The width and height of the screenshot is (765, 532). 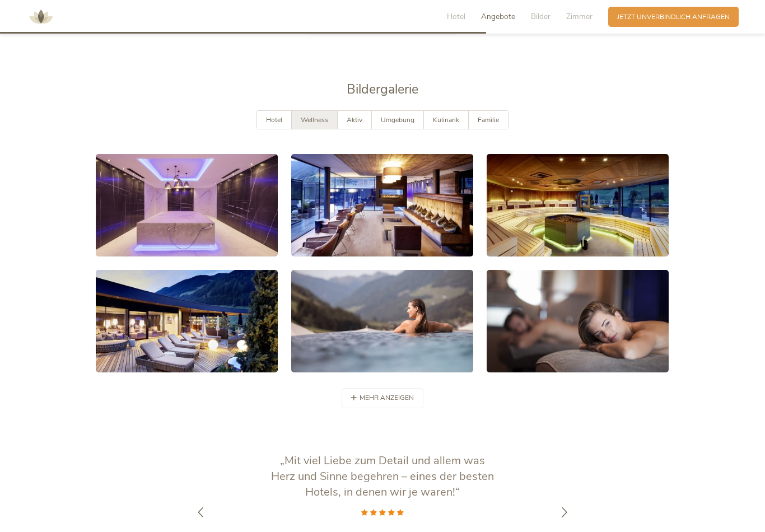 I want to click on span: mehr anzeigen, so click(x=386, y=398).